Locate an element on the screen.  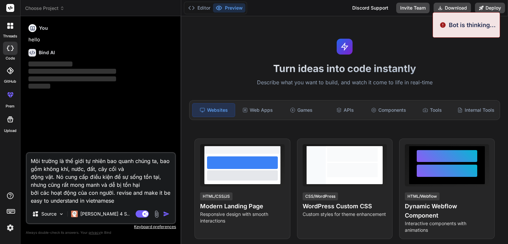
h4: Dynamic Webflow Component is located at coordinates (447, 211).